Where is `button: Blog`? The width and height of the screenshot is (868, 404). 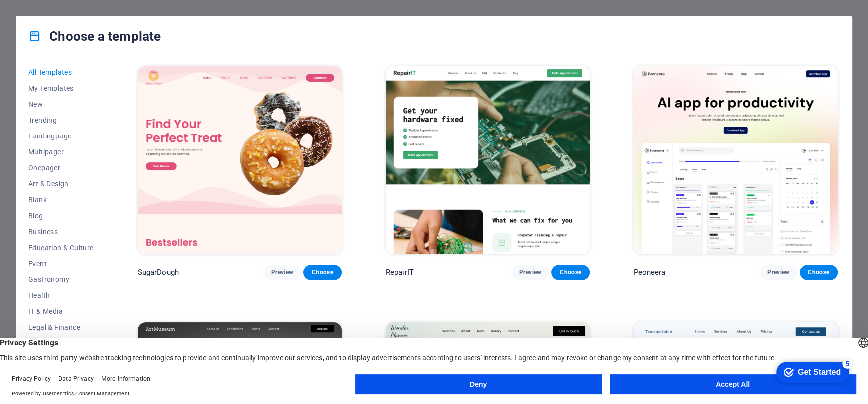
button: Blog is located at coordinates (61, 216).